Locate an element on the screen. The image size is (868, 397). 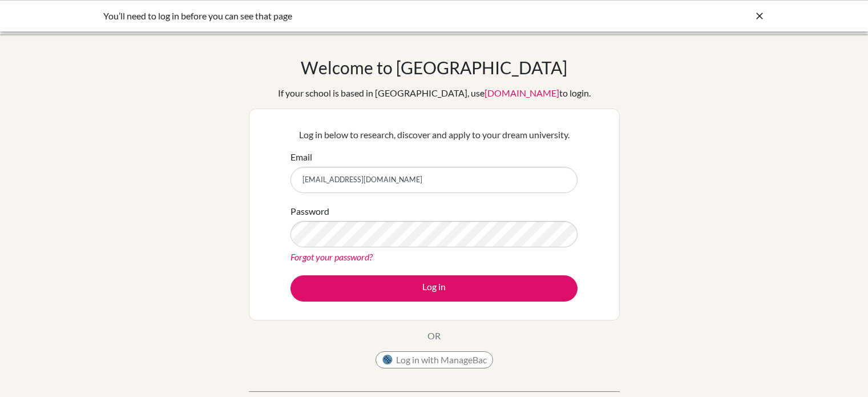
label: Password is located at coordinates (310, 211).